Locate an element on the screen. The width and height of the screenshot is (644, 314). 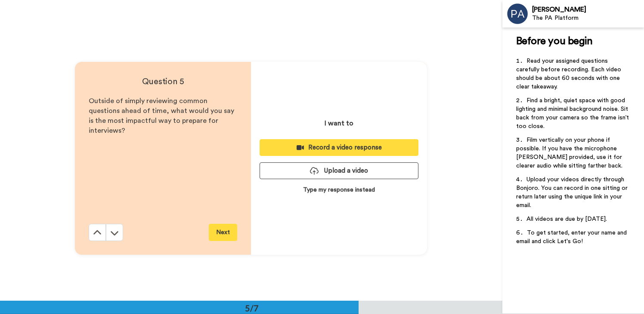
p: Type my response instead is located at coordinates (339, 190).